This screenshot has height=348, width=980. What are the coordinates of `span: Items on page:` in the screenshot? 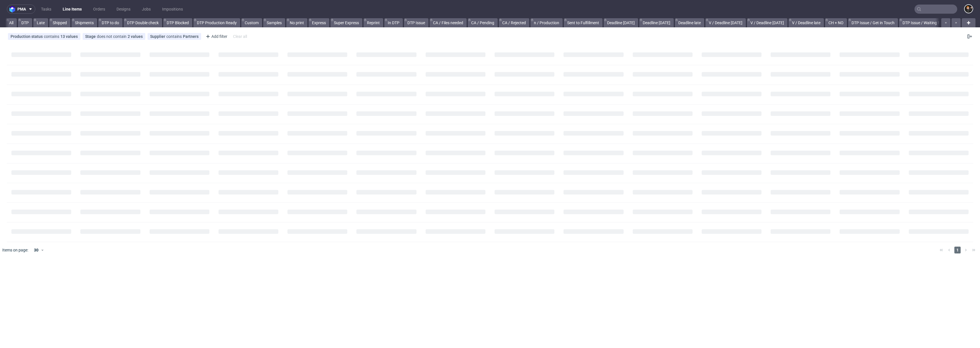 It's located at (15, 250).